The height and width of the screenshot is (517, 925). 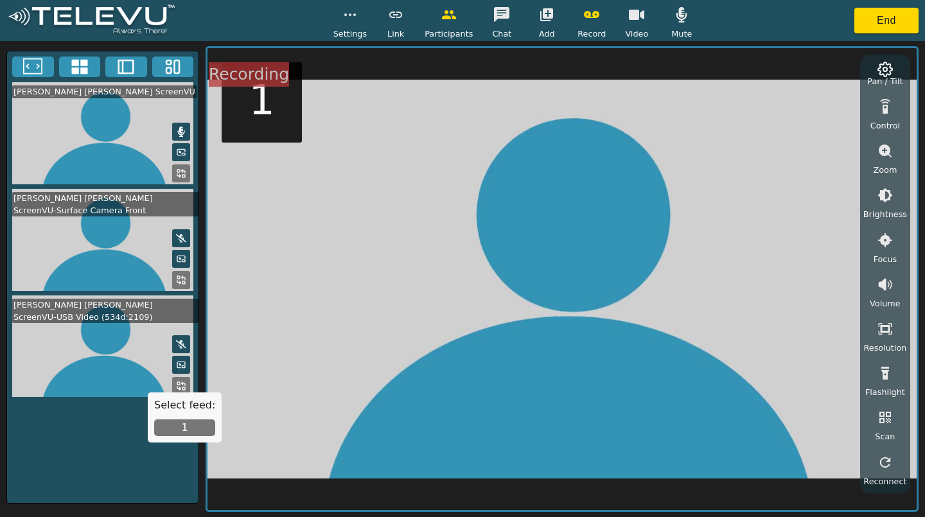 I want to click on span: Control, so click(x=885, y=125).